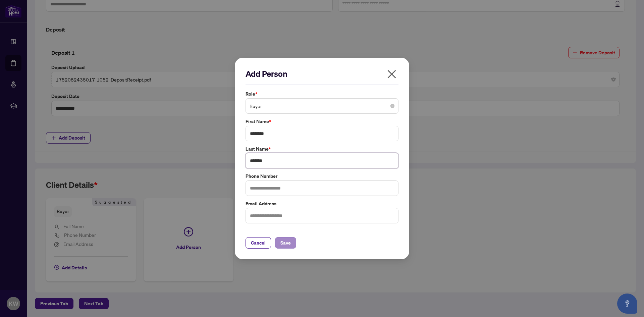 This screenshot has height=317, width=644. What do you see at coordinates (322, 106) in the screenshot?
I see `span: Buyer` at bounding box center [322, 106].